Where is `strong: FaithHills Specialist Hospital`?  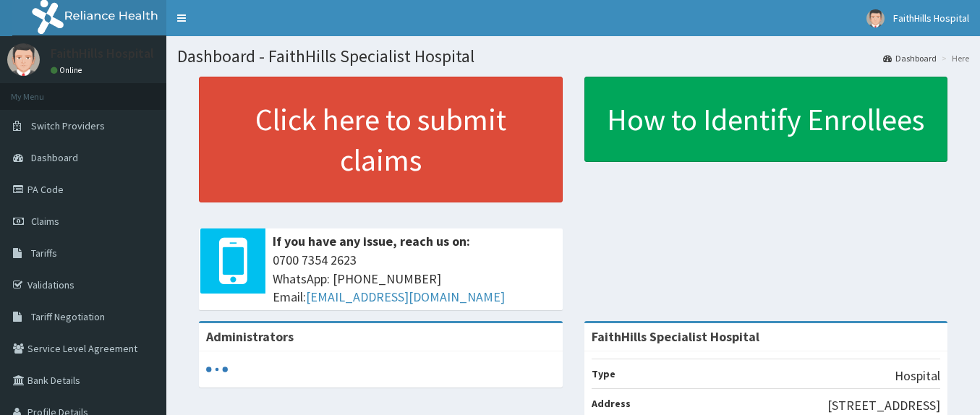
strong: FaithHills Specialist Hospital is located at coordinates (676, 336).